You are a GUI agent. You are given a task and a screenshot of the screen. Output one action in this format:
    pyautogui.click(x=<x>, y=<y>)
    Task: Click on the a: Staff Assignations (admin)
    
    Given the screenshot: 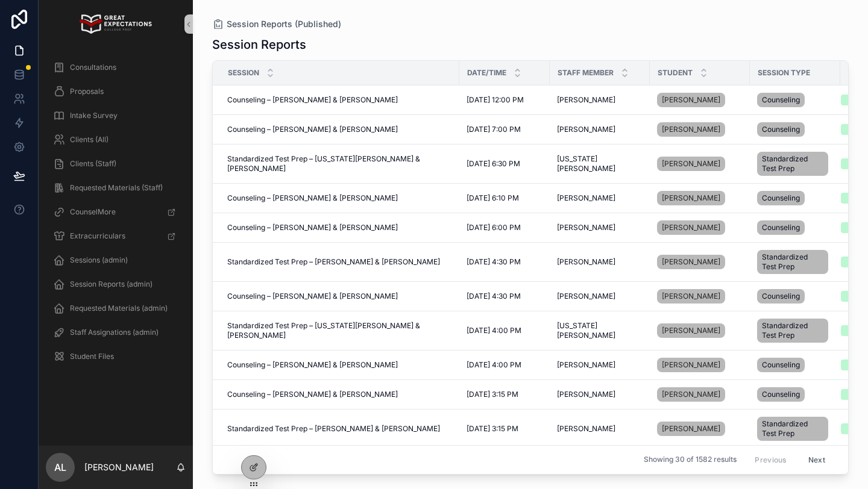 What is the action you would take?
    pyautogui.click(x=115, y=332)
    